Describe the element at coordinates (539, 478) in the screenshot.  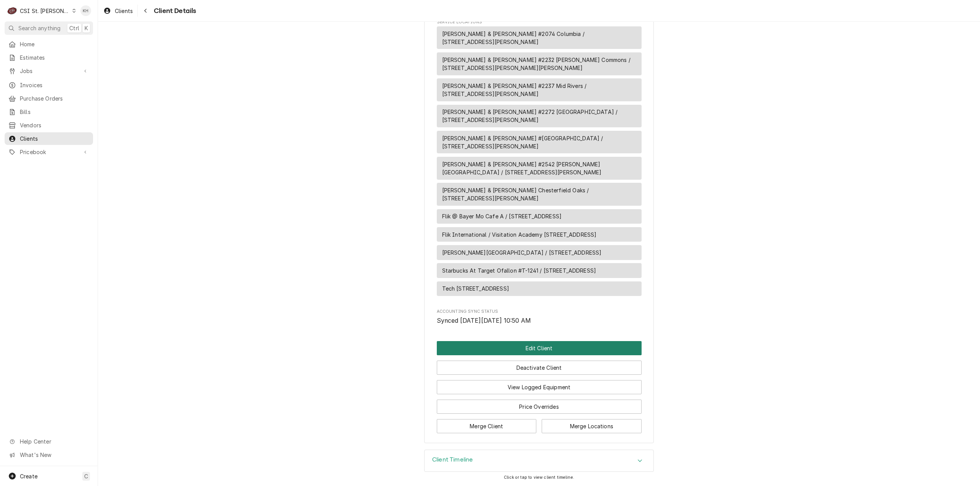
I see `span: Click or tap to view client timeline.` at that location.